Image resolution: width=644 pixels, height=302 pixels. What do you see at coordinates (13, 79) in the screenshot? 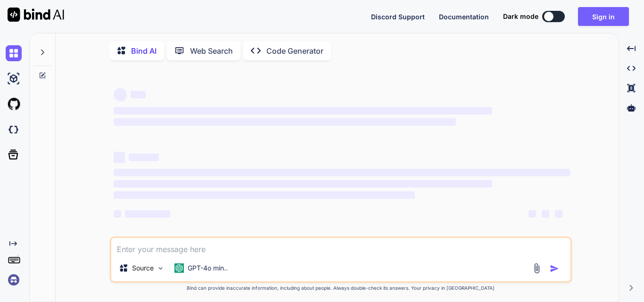
I see `img: ai-studio` at bounding box center [13, 79].